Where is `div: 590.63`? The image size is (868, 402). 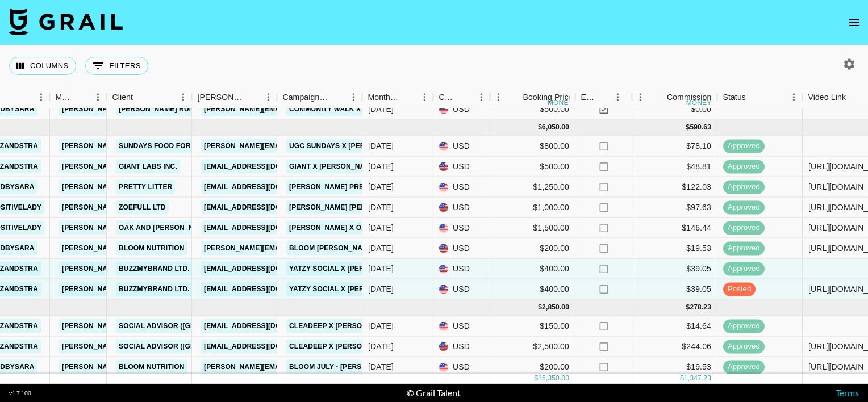
div: 590.63 is located at coordinates (701, 127).